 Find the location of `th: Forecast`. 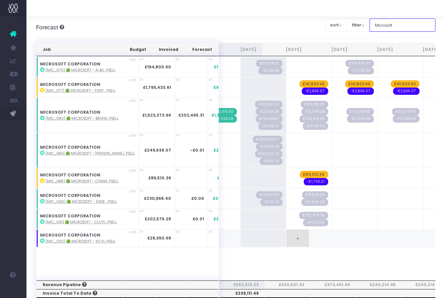

th: Forecast is located at coordinates (201, 50).